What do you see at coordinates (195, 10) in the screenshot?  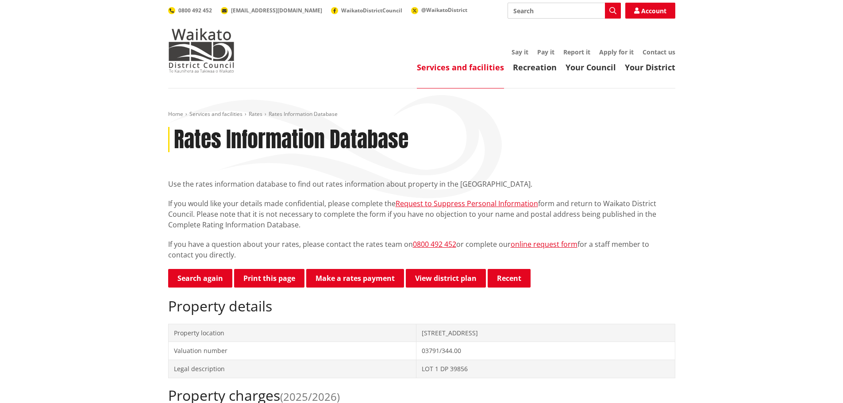 I see `span: 0800 492 452` at bounding box center [195, 10].